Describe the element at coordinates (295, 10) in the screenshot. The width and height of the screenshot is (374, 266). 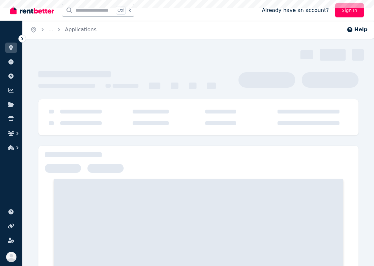
I see `span: Already have an account?` at that location.